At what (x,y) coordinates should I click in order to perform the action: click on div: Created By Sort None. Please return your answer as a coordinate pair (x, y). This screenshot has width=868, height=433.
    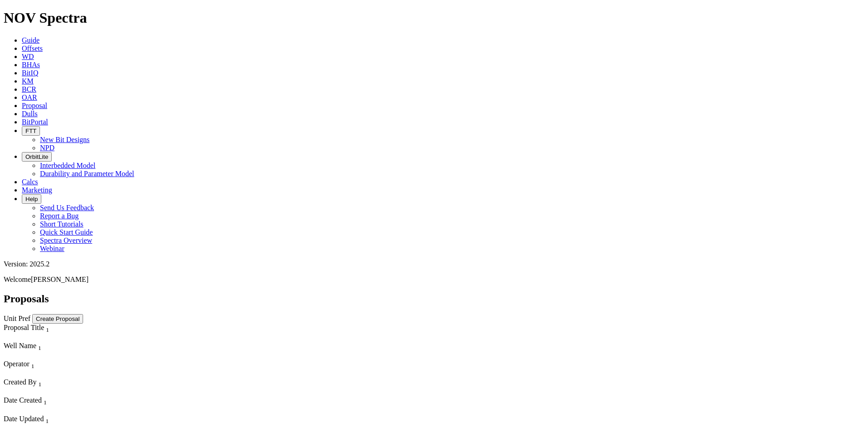
    Looking at the image, I should click on (73, 383).